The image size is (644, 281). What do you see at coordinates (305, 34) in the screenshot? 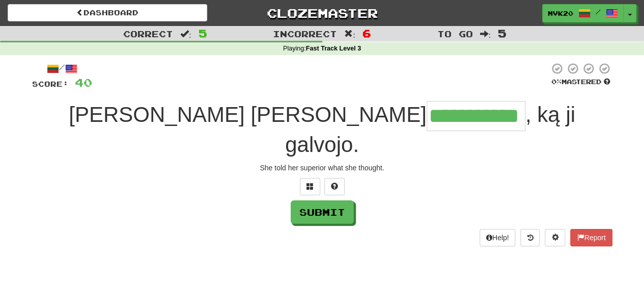
I see `span: Incorrect` at bounding box center [305, 34].